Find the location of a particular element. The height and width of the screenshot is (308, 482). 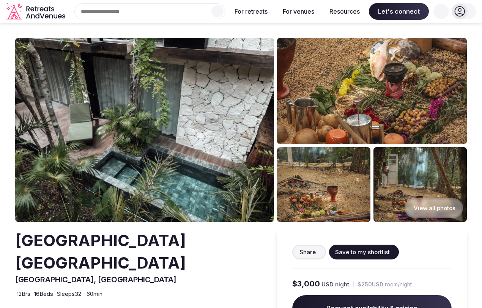

img: Venue cover photo is located at coordinates (145, 130).